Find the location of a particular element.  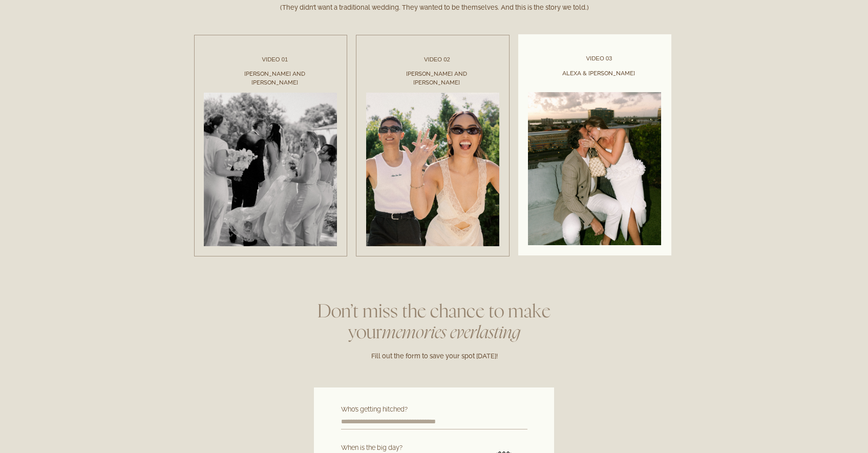

span: memories everlasting is located at coordinates (452, 333).